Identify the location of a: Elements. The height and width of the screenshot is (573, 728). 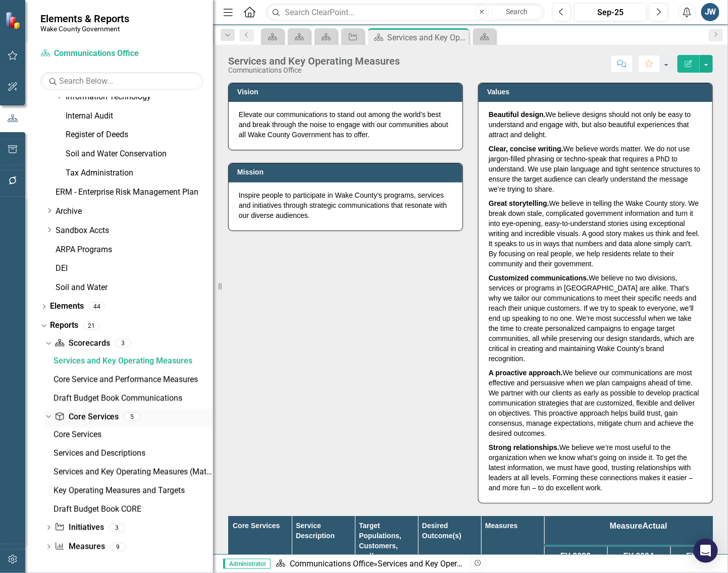
(67, 307).